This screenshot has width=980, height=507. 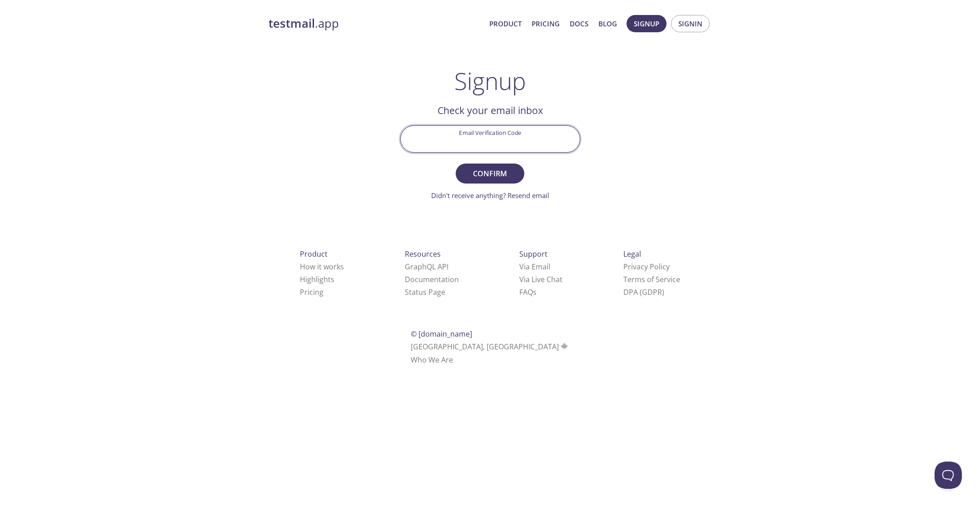 I want to click on a: testmail.app, so click(x=375, y=24).